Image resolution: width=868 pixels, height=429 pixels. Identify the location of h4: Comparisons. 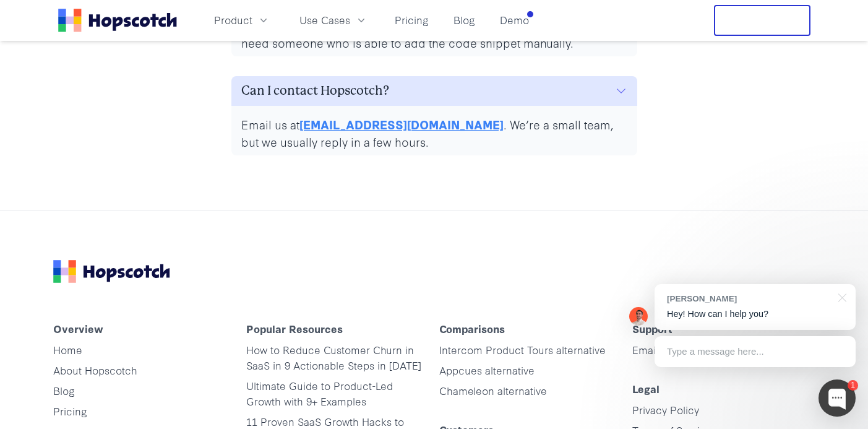
(531, 332).